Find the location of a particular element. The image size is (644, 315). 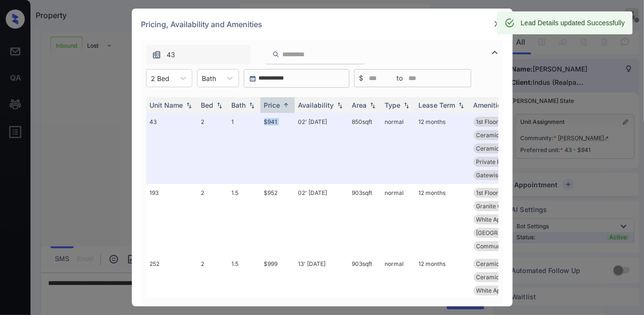

div: Type is located at coordinates (392, 104).